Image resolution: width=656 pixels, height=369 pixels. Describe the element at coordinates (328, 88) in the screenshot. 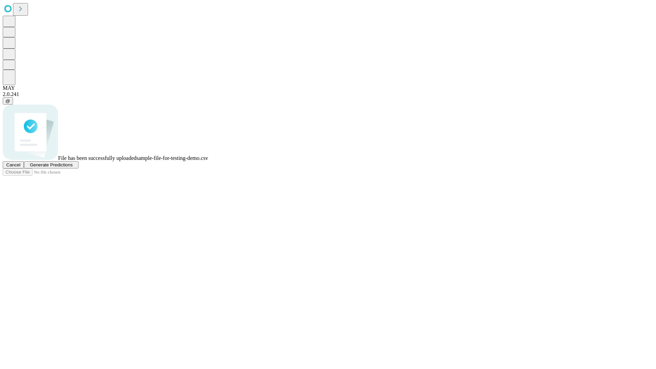

I see `div: MAY` at that location.